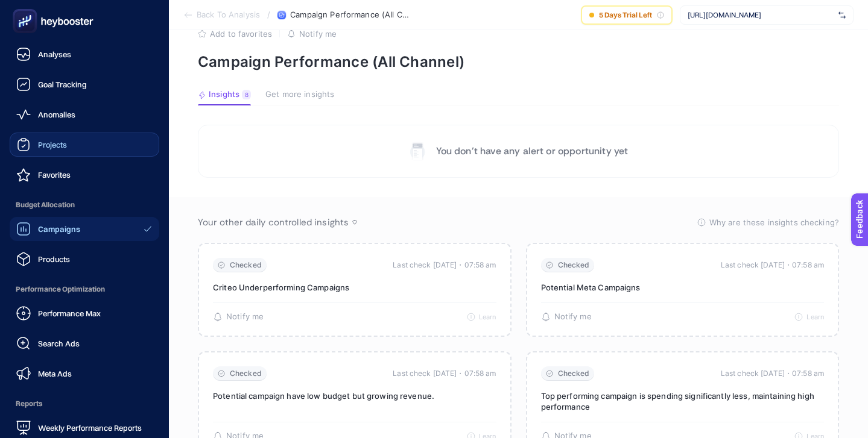 The width and height of the screenshot is (868, 438). What do you see at coordinates (85, 114) in the screenshot?
I see `a: Anomalies` at bounding box center [85, 114].